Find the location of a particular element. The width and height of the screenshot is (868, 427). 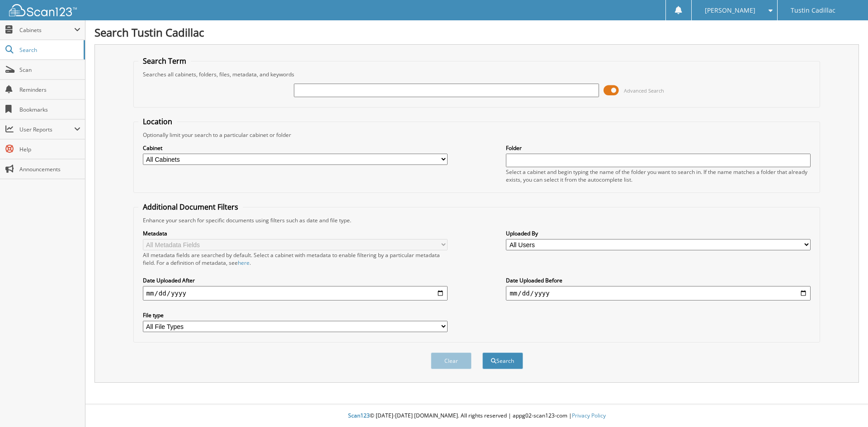

div: Optionally limit your search to a particular cabinet or folder is located at coordinates (477, 135).